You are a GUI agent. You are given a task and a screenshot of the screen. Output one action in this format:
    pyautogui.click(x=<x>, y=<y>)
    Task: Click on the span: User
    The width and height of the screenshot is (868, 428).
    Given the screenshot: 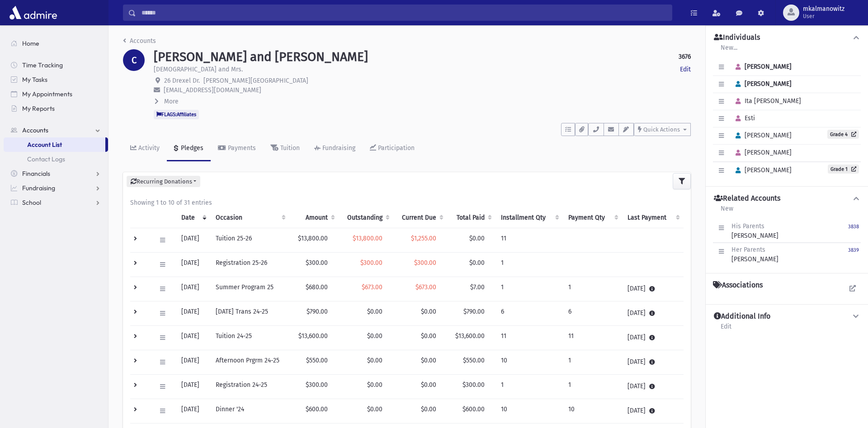 What is the action you would take?
    pyautogui.click(x=823, y=16)
    